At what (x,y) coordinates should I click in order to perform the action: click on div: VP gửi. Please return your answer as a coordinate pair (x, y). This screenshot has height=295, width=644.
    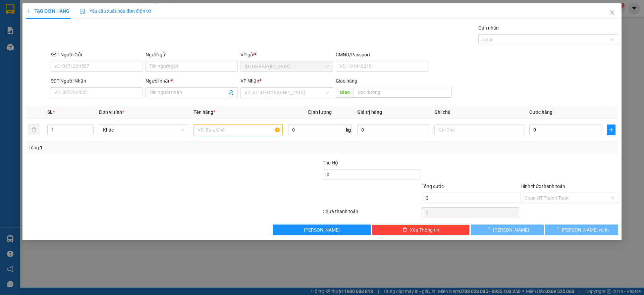
    Looking at the image, I should click on (287, 55).